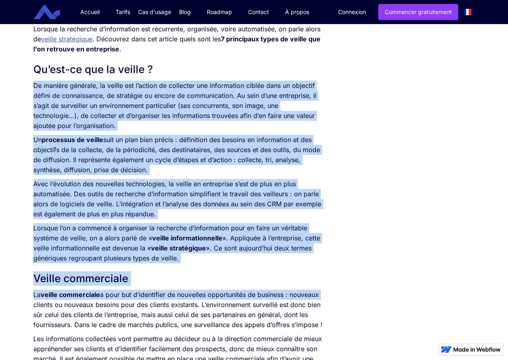  I want to click on strong: veille stratégique, so click(178, 248).